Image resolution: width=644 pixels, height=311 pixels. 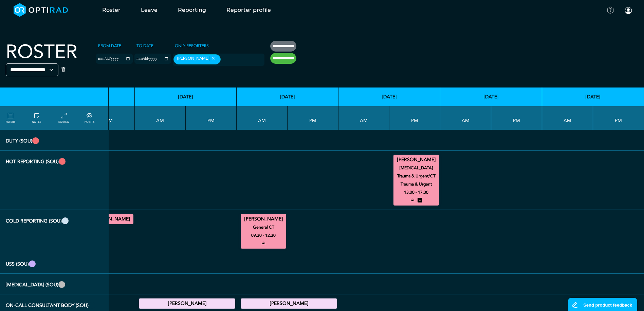 I want to click on small: General CT, so click(x=264, y=227).